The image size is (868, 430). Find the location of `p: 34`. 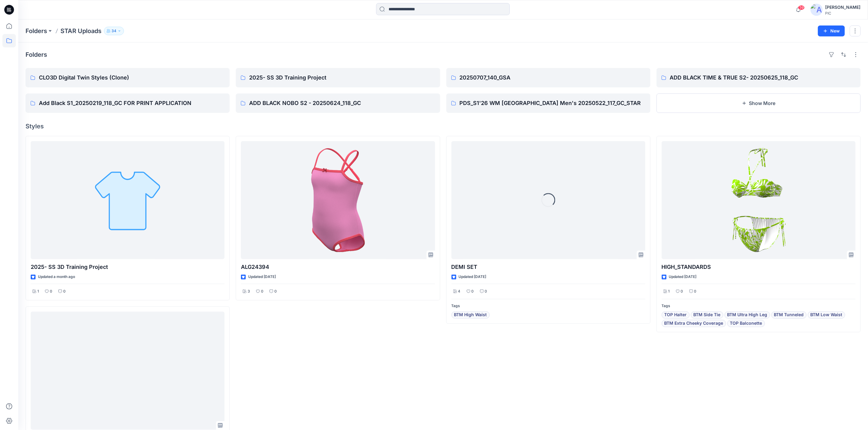

p: 34 is located at coordinates (114, 31).